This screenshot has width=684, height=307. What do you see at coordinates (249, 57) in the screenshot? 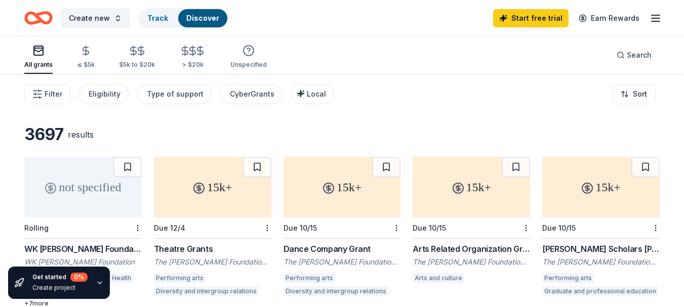
I see `button: Unspecified` at bounding box center [249, 57].